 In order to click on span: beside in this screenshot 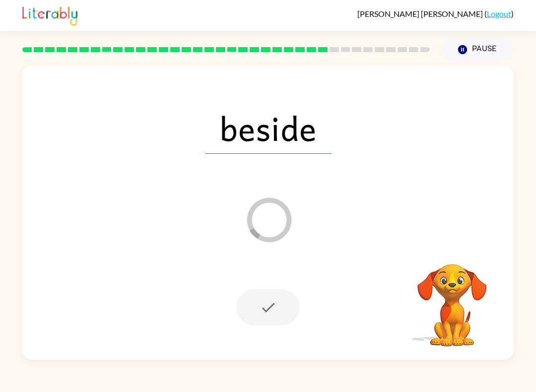, I will do `click(268, 128)`.